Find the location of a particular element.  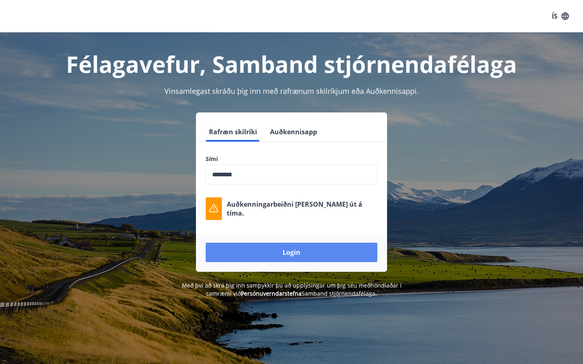

span: Vinsamlegast skráðu þig inn með rafrænum skilríkjum eða Auðkennisappi. is located at coordinates (291, 91).